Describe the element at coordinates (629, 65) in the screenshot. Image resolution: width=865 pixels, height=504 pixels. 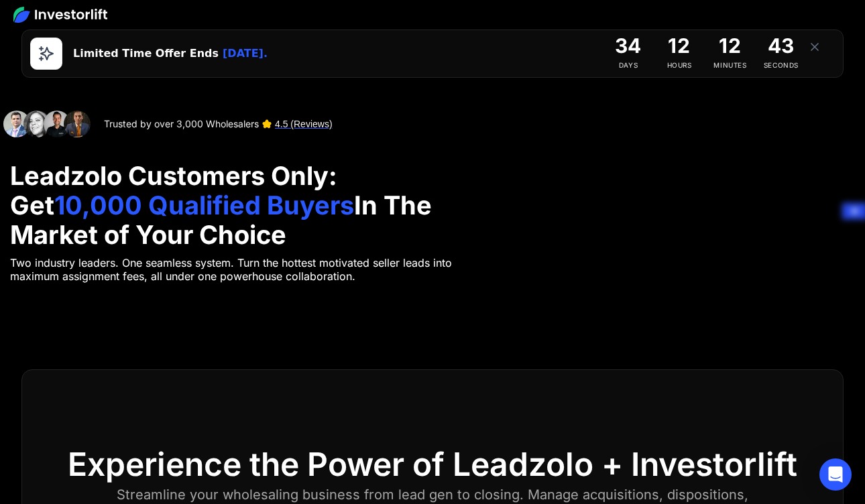
I see `div: Days` at that location.